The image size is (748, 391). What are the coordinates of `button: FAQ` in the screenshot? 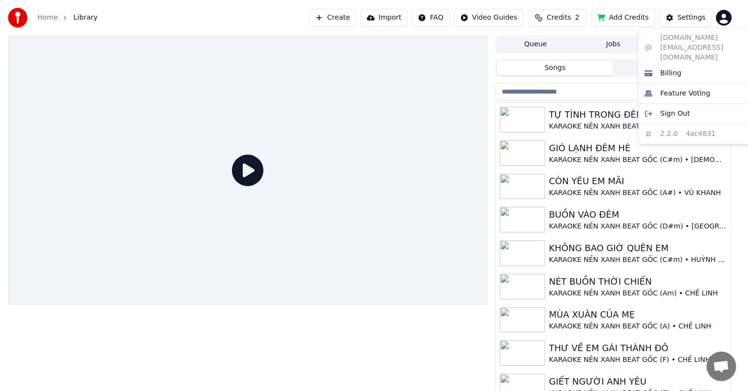 It's located at (431, 18).